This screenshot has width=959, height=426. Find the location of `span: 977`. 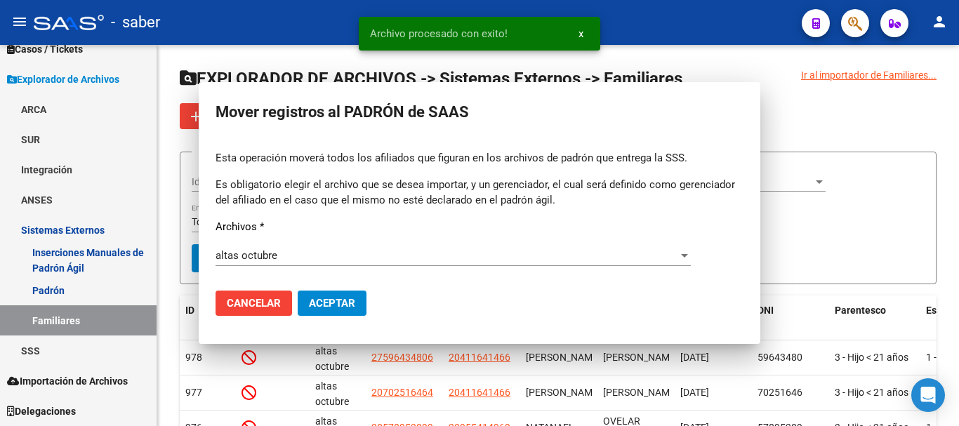

span: 977 is located at coordinates (194, 392).